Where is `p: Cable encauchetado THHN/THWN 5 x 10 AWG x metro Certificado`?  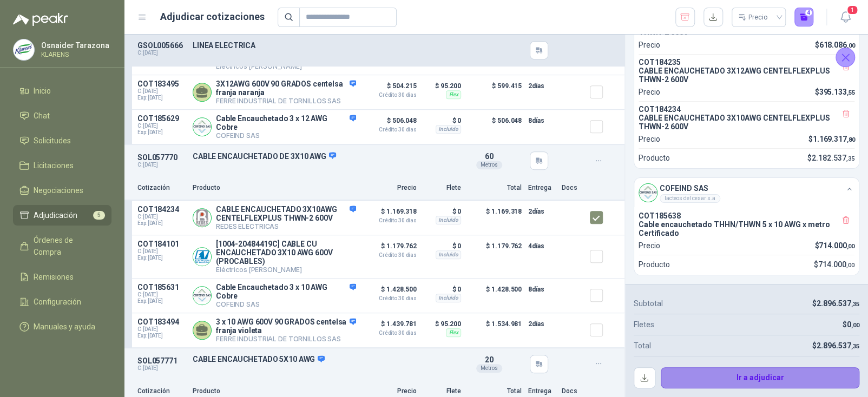
p: Cable encauchetado THHN/THWN 5 x 10 AWG x metro Certificado is located at coordinates (746, 229).